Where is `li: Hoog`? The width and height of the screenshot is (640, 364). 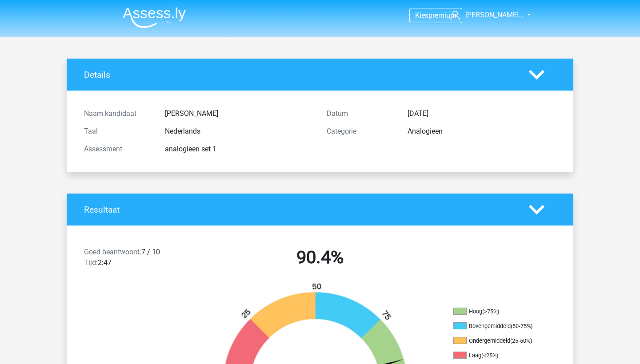
li: Hoog is located at coordinates (497, 312).